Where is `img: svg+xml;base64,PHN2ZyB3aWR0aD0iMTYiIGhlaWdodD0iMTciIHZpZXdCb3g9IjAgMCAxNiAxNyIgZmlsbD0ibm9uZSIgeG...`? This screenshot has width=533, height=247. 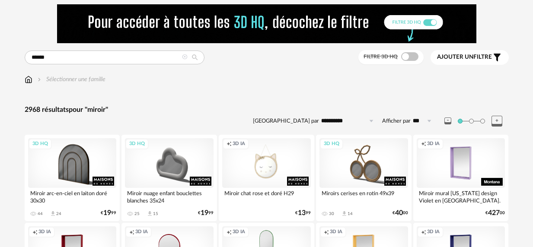
img: svg+xml;base64,PHN2ZyB3aWR0aD0iMTYiIGhlaWdodD0iMTciIHZpZXdCb3g9IjAgMCAxNiAxNyIgZmlsbD0ibm9uZSIgeG... is located at coordinates (29, 79).